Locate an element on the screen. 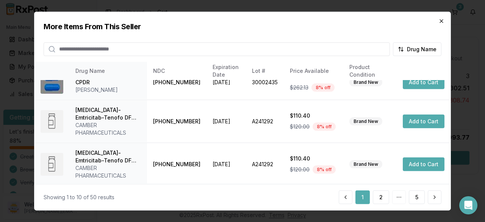 The width and height of the screenshot is (485, 222). th: Lot # is located at coordinates (265, 71).